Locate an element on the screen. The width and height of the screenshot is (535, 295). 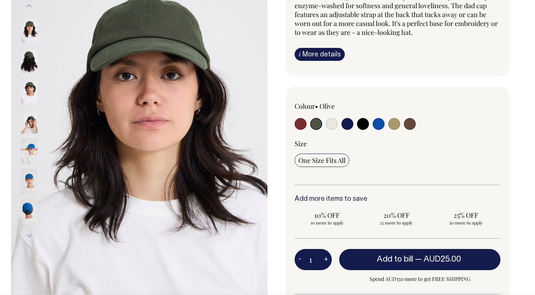
button: Add to bill —AUD25.00 is located at coordinates (420, 260).